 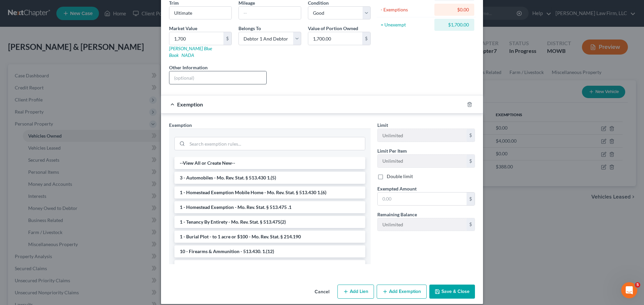 What do you see at coordinates (276, 144) in the screenshot?
I see `input: Search exemption rules...` at bounding box center [276, 144].